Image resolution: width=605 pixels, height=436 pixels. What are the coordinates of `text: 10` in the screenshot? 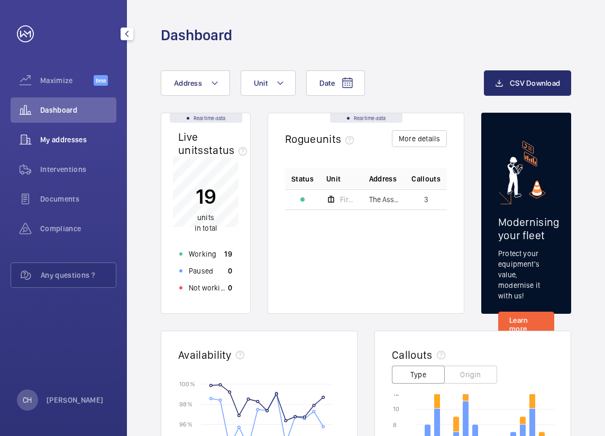 It's located at (396, 409).